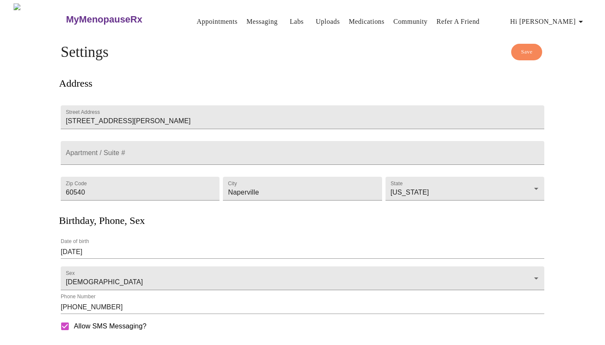  I want to click on button: Medications, so click(367, 22).